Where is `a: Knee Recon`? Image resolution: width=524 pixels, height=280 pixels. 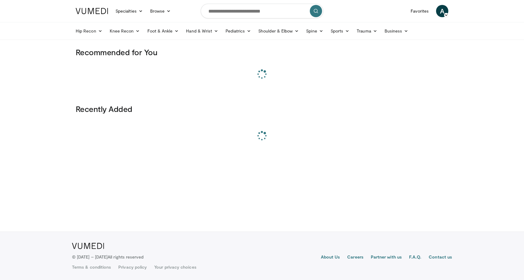 a: Knee Recon is located at coordinates (125, 31).